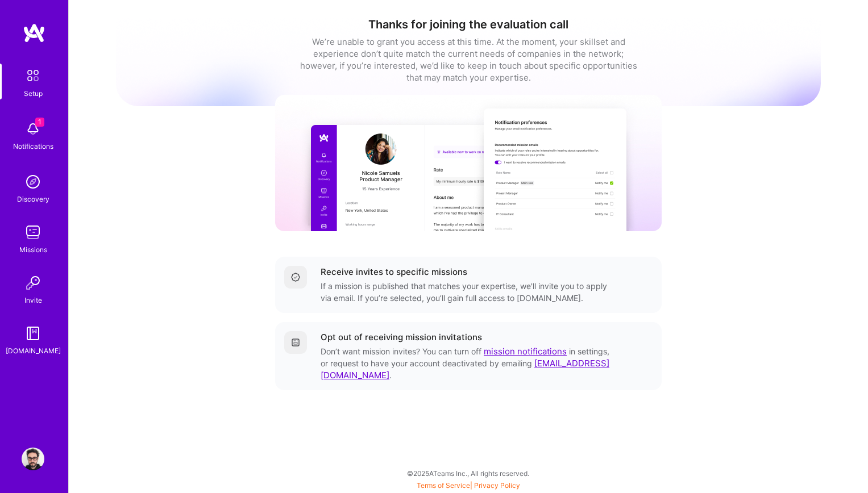  Describe the element at coordinates (33, 232) in the screenshot. I see `img: teamwork` at that location.